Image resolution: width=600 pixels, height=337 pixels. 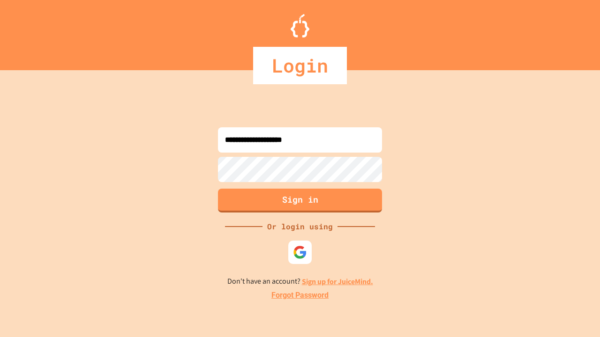 What do you see at coordinates (300, 227) in the screenshot?
I see `div: Or login using` at bounding box center [300, 227].